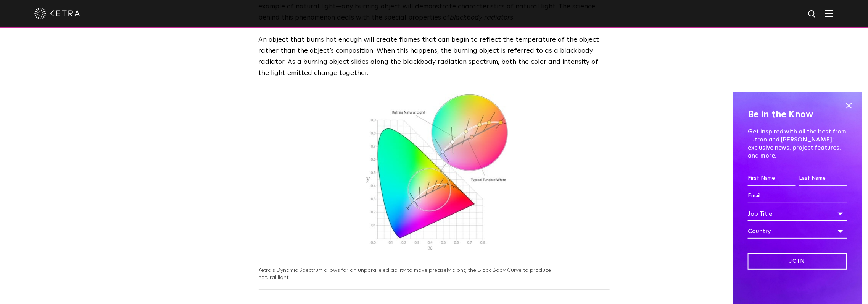 The height and width of the screenshot is (304, 868). Describe the element at coordinates (772, 178) in the screenshot. I see `input: First Name` at that location.